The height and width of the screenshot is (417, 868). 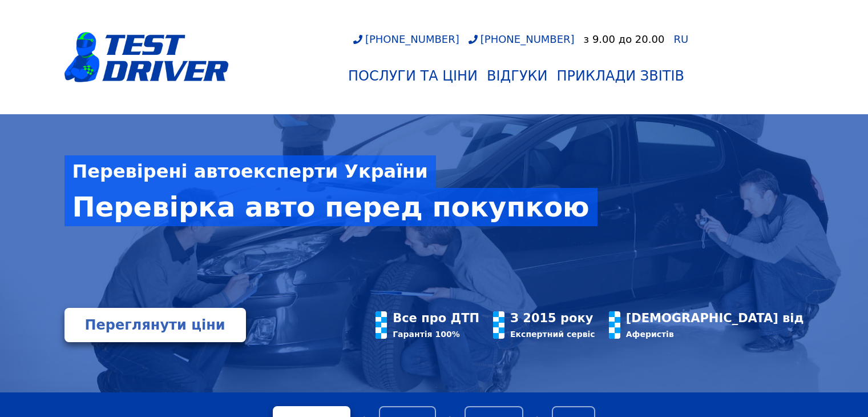 I want to click on div: Гарантія 100%, so click(x=436, y=334).